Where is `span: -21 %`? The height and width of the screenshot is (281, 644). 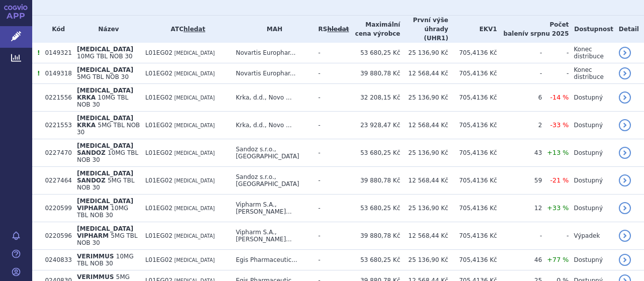
span: -21 % is located at coordinates (559, 180).